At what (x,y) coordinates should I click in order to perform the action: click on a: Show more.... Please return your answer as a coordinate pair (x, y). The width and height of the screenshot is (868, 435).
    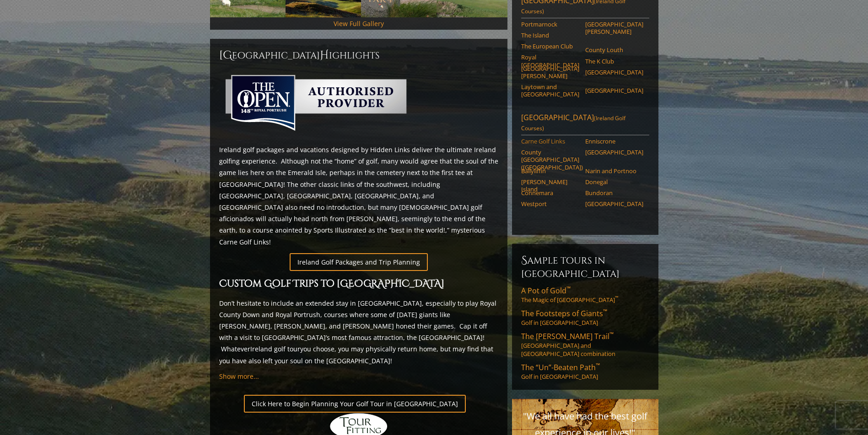
    Looking at the image, I should click on (239, 376).